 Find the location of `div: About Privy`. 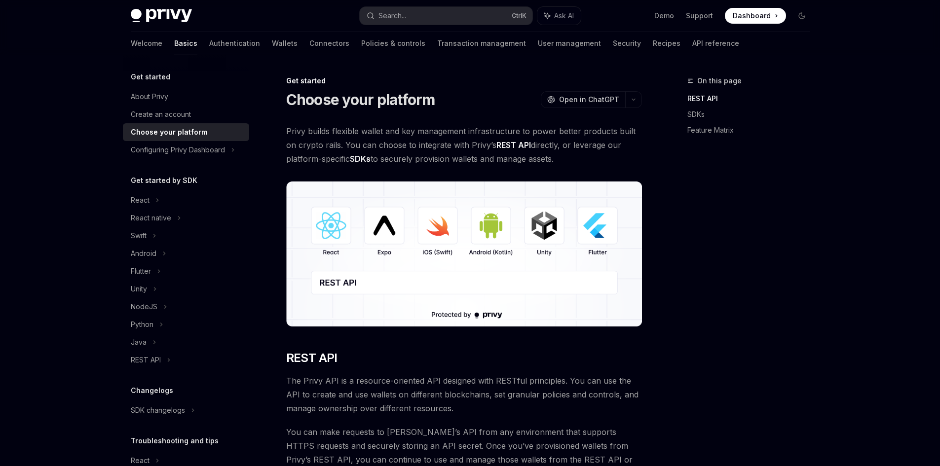

div: About Privy is located at coordinates (149, 97).